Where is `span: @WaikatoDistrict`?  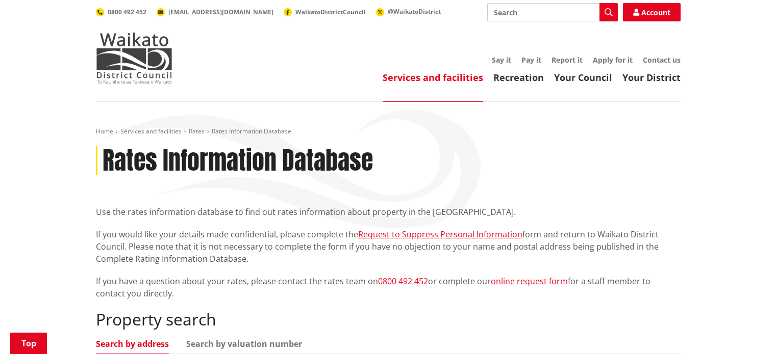 span: @WaikatoDistrict is located at coordinates (414, 11).